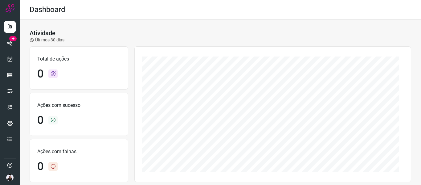 The width and height of the screenshot is (421, 185). What do you see at coordinates (79, 152) in the screenshot?
I see `p: Ações com falhas` at bounding box center [79, 152].